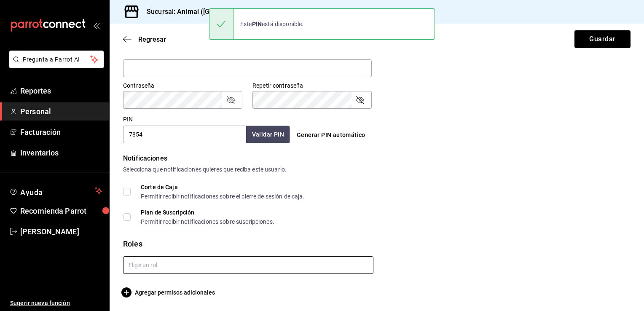  What do you see at coordinates (61, 153) in the screenshot?
I see `span: Inventarios` at bounding box center [61, 153].